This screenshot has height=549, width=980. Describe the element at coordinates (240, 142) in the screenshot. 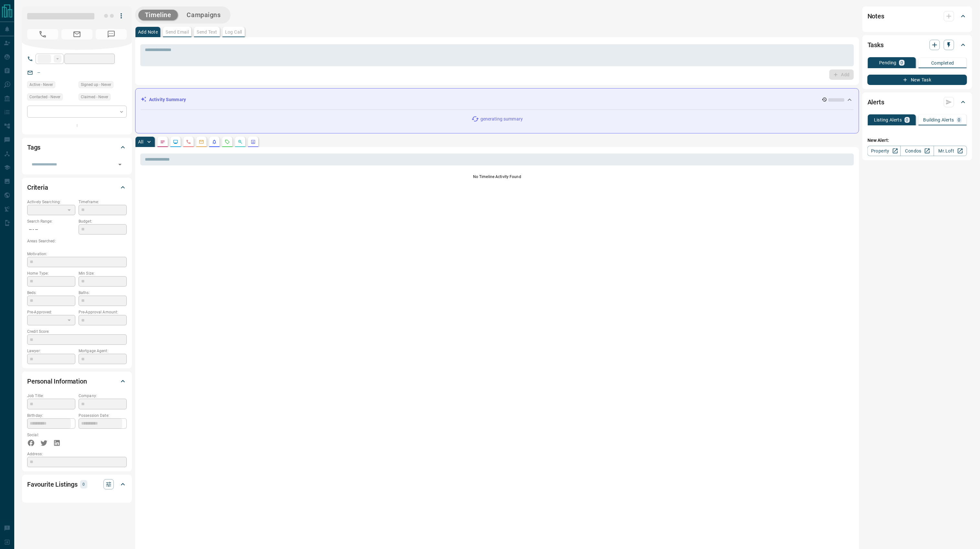

I see `svg: Opportunities` at that location.